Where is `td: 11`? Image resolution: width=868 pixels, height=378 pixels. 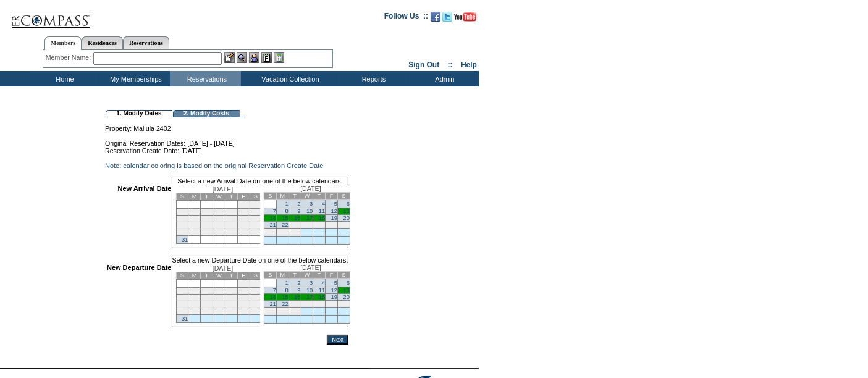
td: 11 is located at coordinates (194, 218).